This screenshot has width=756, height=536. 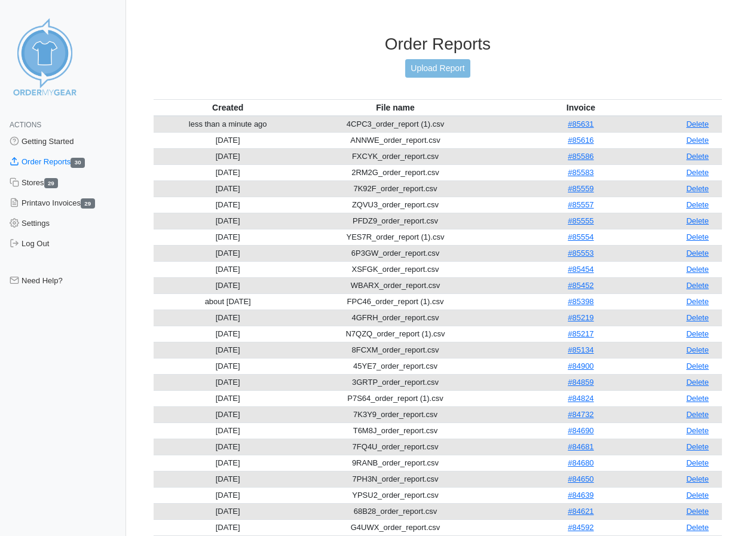 I want to click on th: Invoice, so click(x=581, y=108).